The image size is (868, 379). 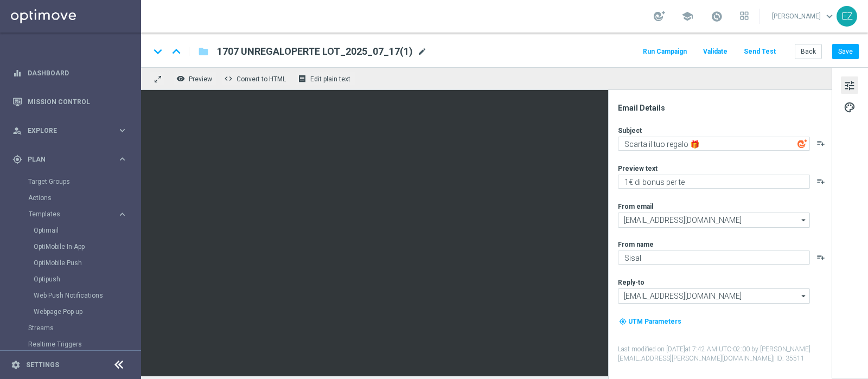 I want to click on button: Mission Control, so click(x=70, y=102).